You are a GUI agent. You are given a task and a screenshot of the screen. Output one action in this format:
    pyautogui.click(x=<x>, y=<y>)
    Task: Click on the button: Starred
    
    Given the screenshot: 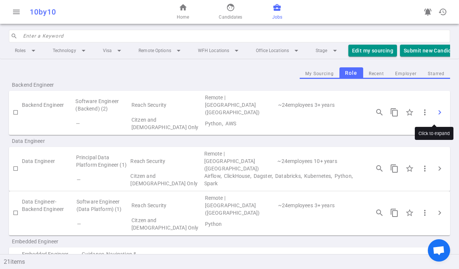 What is the action you would take?
    pyautogui.click(x=436, y=74)
    